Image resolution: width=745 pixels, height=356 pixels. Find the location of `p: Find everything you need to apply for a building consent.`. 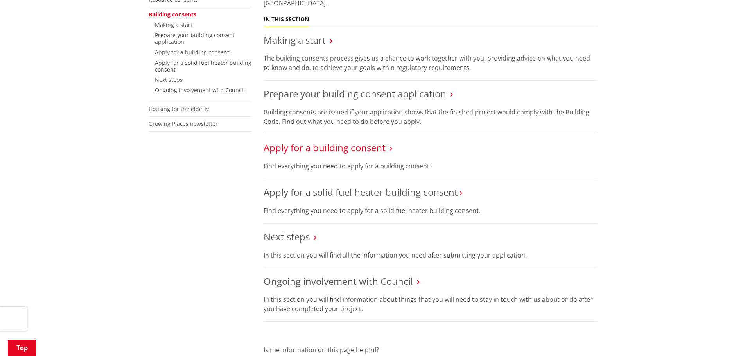

p: Find everything you need to apply for a building consent. is located at coordinates (430, 166).